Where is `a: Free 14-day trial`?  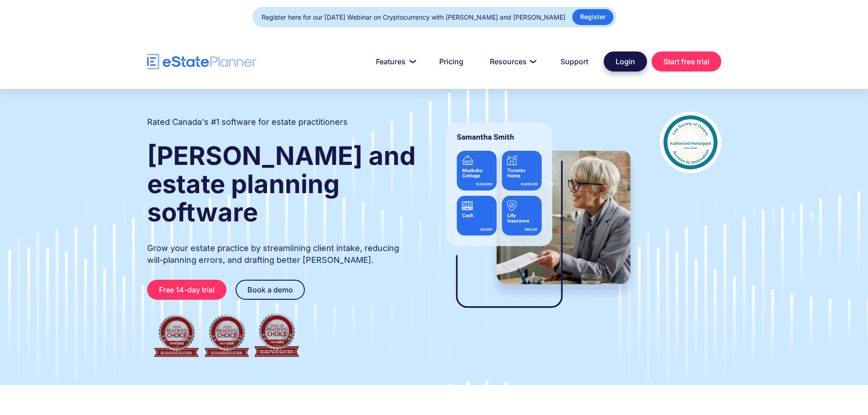 a: Free 14-day trial is located at coordinates (187, 290).